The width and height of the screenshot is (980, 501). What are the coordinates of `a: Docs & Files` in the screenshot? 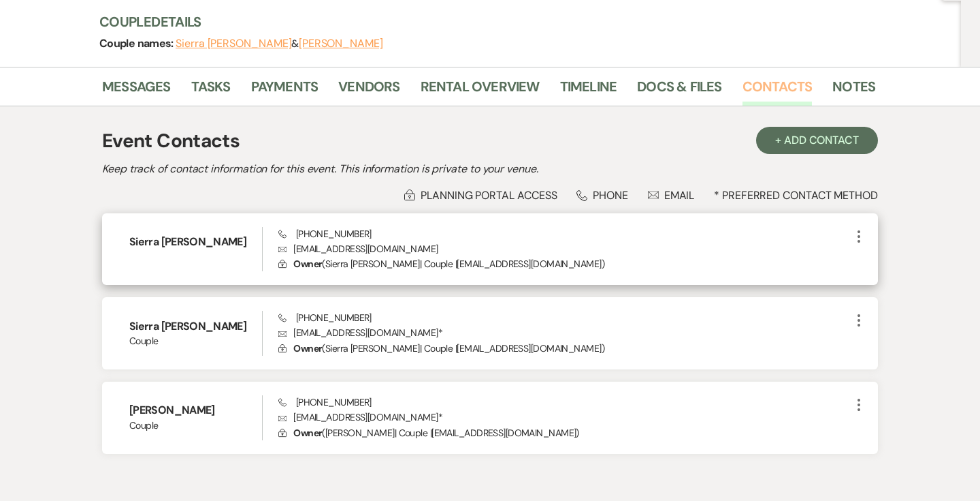 It's located at (679, 90).